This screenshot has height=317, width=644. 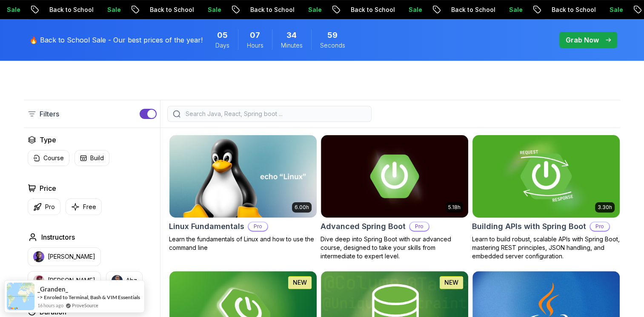 What do you see at coordinates (255, 35) in the screenshot?
I see `span: 7 Hours` at bounding box center [255, 35].